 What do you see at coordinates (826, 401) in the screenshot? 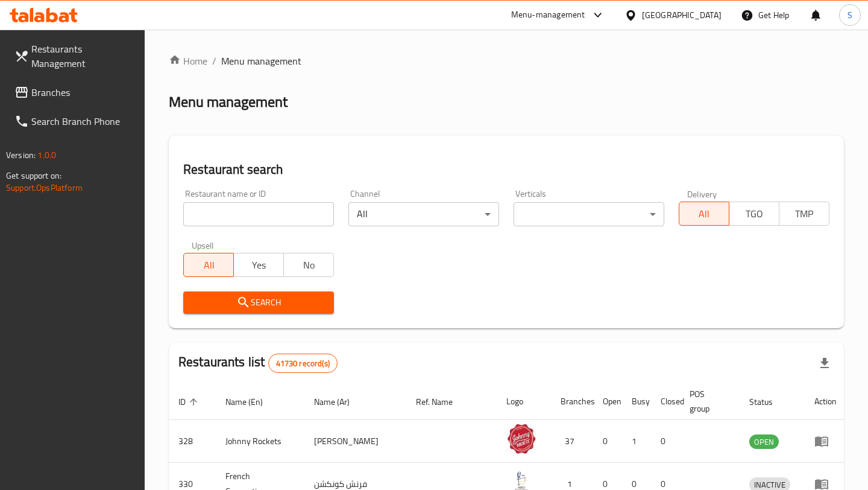
I see `th: Action` at bounding box center [826, 401].